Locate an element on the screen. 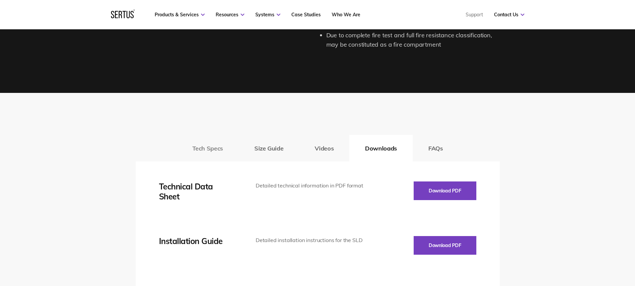 This screenshot has height=286, width=635. div: Chat Widget is located at coordinates (575, 248).